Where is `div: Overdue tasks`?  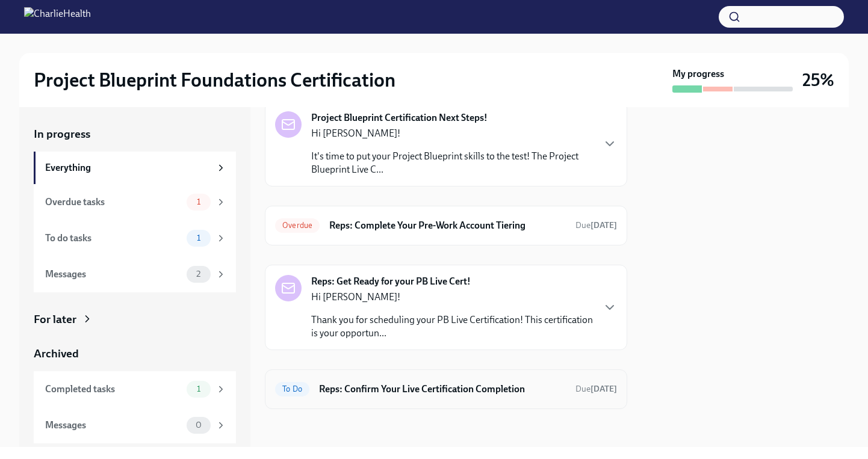 div: Overdue tasks is located at coordinates (113, 202).